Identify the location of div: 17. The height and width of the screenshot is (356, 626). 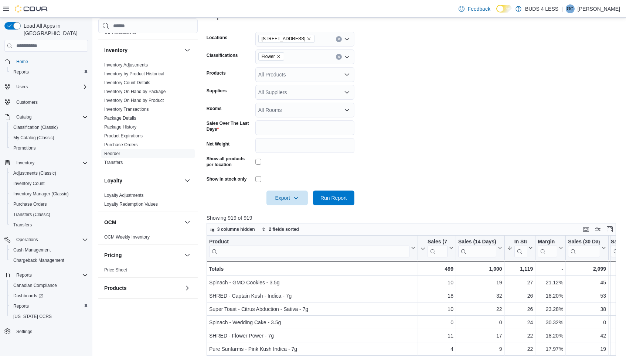
(480, 336).